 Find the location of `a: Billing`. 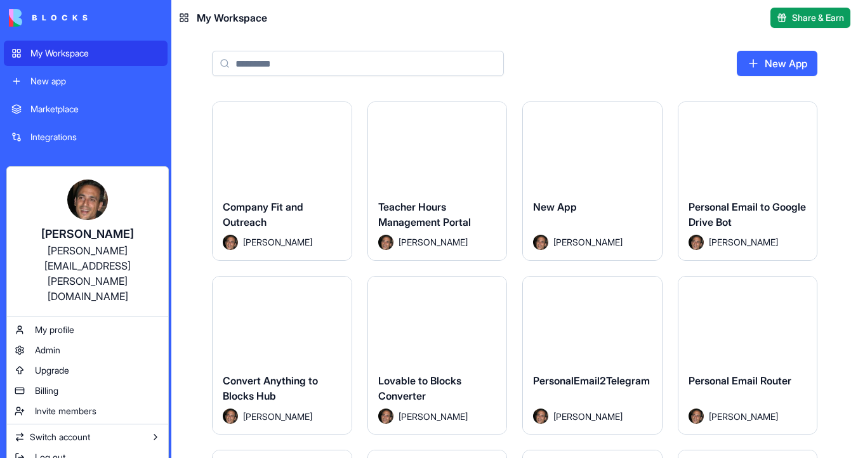

a: Billing is located at coordinates (88, 391).